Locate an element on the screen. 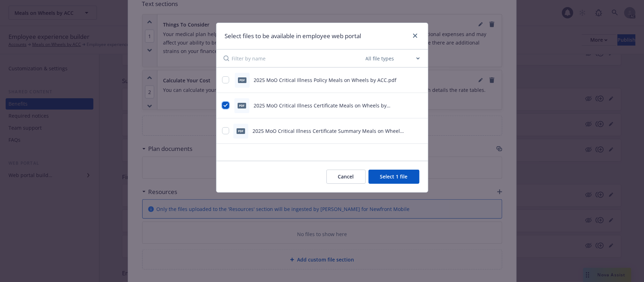  button: Cancel is located at coordinates (346, 177).